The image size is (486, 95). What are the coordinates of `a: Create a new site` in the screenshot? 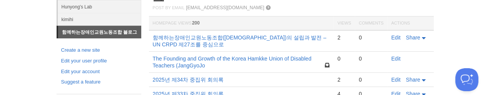 It's located at (99, 50).